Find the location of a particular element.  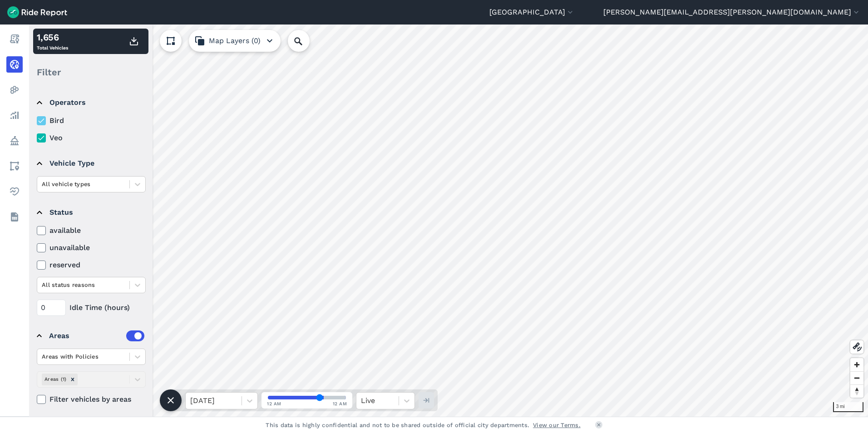

canvas: Map is located at coordinates (448, 220).